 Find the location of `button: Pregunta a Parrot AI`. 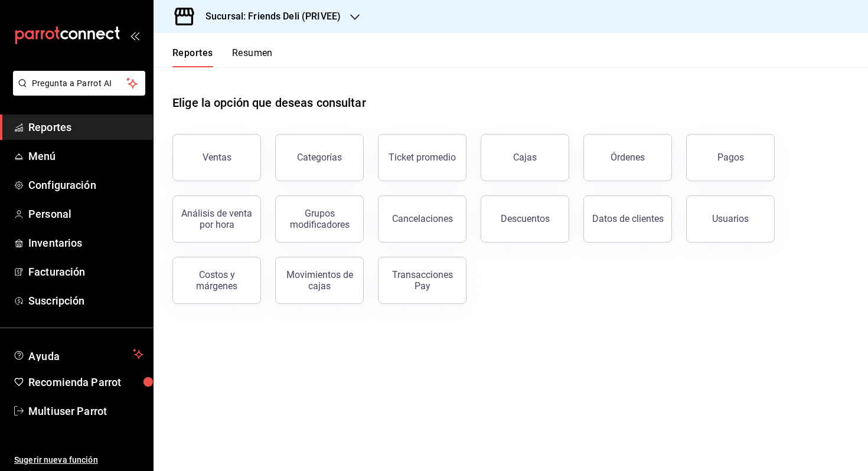

button: Pregunta a Parrot AI is located at coordinates (79, 83).